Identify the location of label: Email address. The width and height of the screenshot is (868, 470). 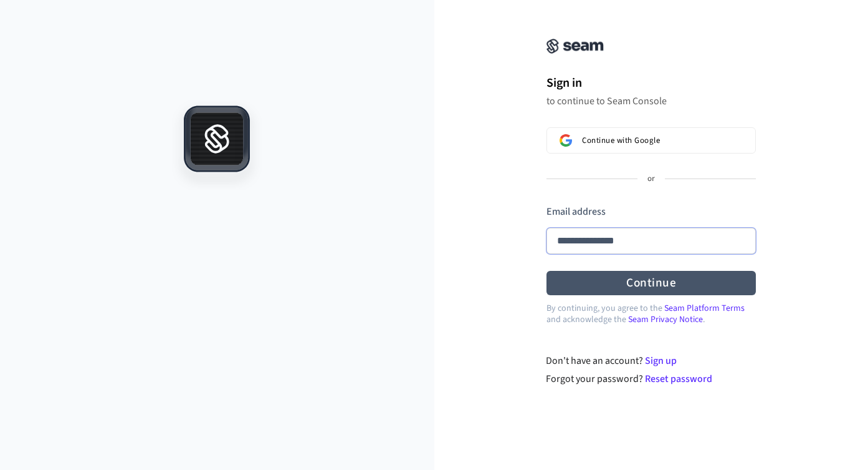
(576, 212).